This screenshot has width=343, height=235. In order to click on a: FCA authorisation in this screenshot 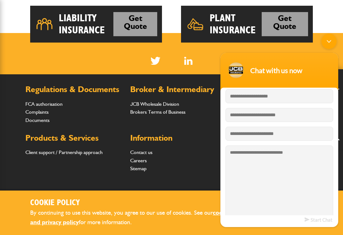, I will do `click(44, 104)`.